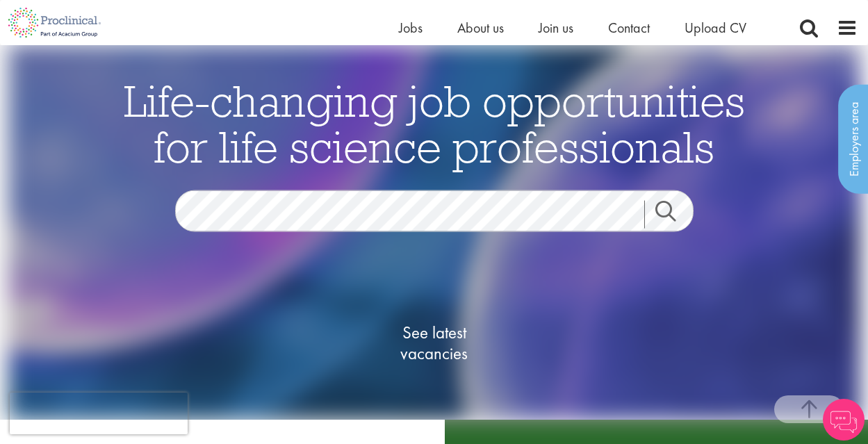 This screenshot has width=868, height=444. What do you see at coordinates (629, 28) in the screenshot?
I see `a: Contact` at bounding box center [629, 28].